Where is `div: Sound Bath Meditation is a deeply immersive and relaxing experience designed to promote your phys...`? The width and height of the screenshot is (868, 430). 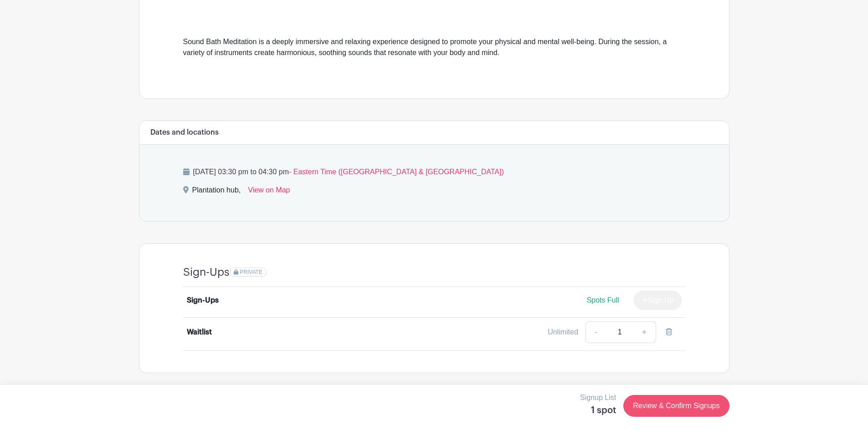
div: Sound Bath Meditation is a deeply immersive and relaxing experience designed to promote your phys... is located at coordinates (434, 53).